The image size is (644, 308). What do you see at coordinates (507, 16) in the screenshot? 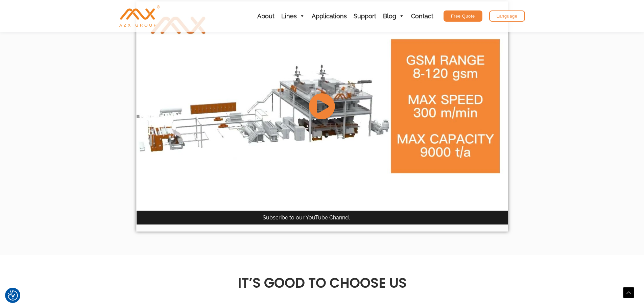
I see `div: Language` at bounding box center [507, 16].